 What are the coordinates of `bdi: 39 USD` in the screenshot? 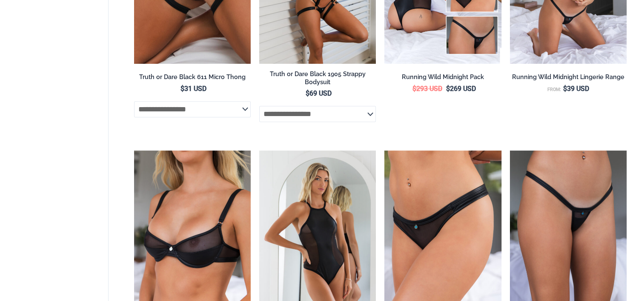 It's located at (575, 89).